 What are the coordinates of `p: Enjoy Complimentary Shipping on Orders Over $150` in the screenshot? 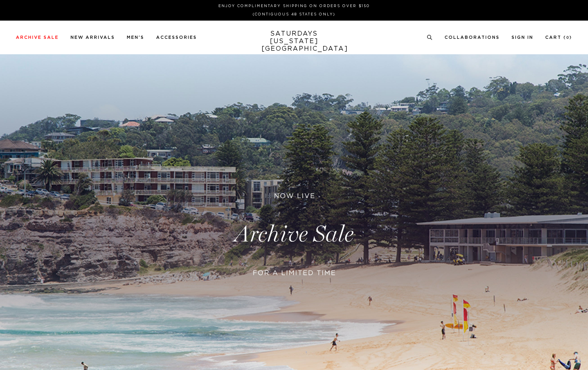 It's located at (294, 6).